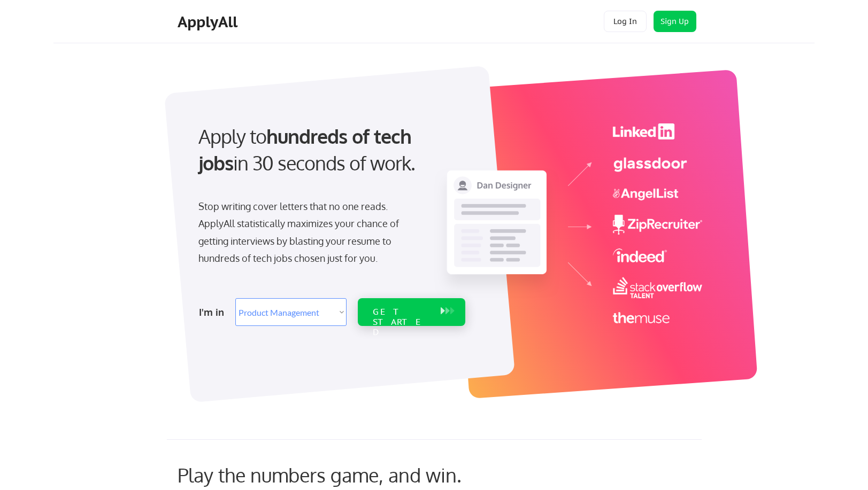 The width and height of the screenshot is (868, 490). Describe the element at coordinates (329, 150) in the screenshot. I see `div: Apply to in 30 seconds of work.` at that location.